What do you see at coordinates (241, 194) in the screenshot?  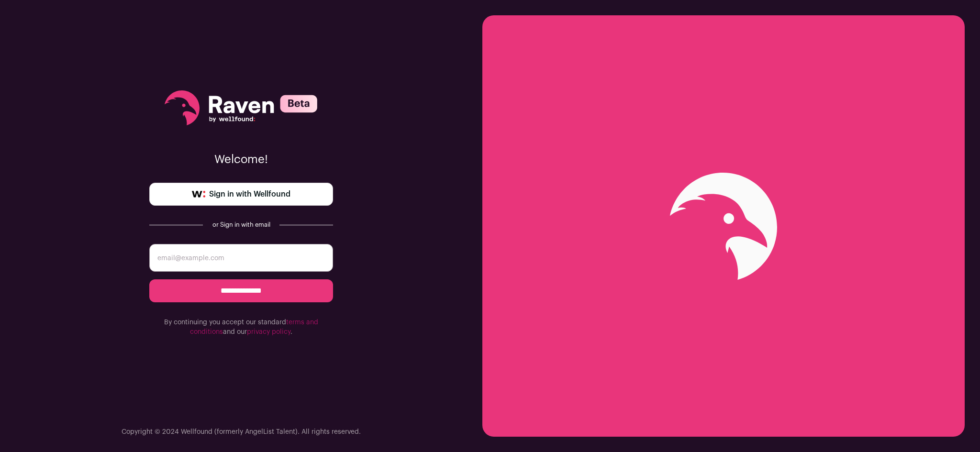 I see `a: Sign in with Wellfound` at bounding box center [241, 194].